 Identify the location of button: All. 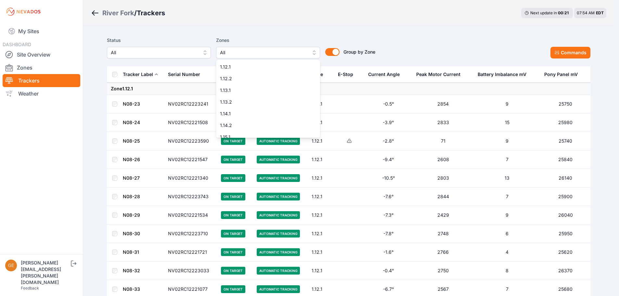
(268, 53).